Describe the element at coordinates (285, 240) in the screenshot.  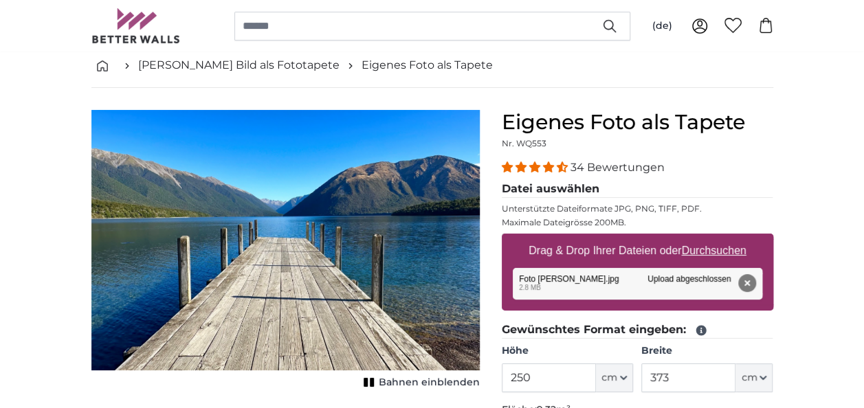
I see `img: personalised-photo` at that location.